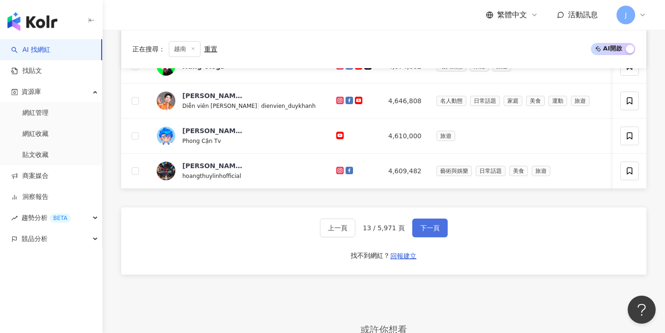 The width and height of the screenshot is (665, 333). Describe the element at coordinates (35, 134) in the screenshot. I see `a: 網紅收藏` at that location.